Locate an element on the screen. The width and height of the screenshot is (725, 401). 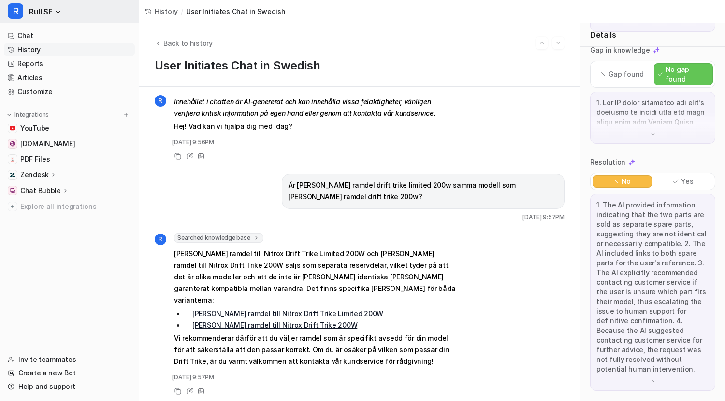
img: Next session is located at coordinates (558, 43).